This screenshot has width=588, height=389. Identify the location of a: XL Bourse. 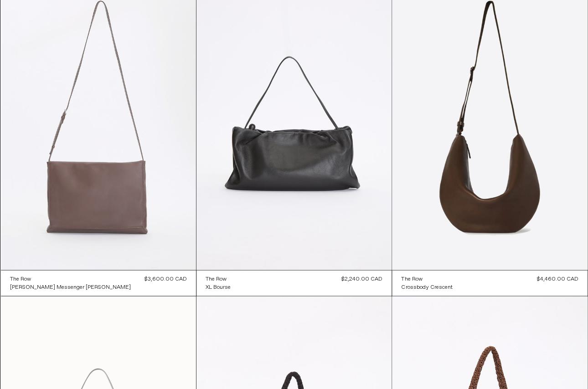
(218, 287).